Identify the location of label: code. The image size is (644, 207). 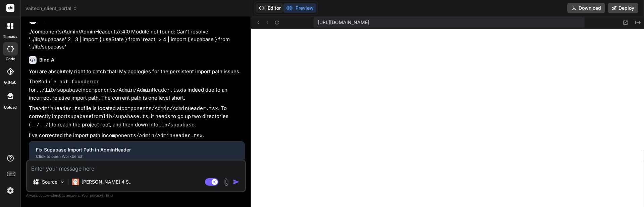
(10, 59).